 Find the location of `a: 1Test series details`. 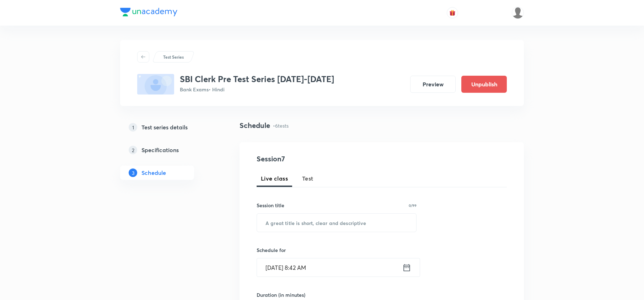

a: 1Test series details is located at coordinates (169, 127).